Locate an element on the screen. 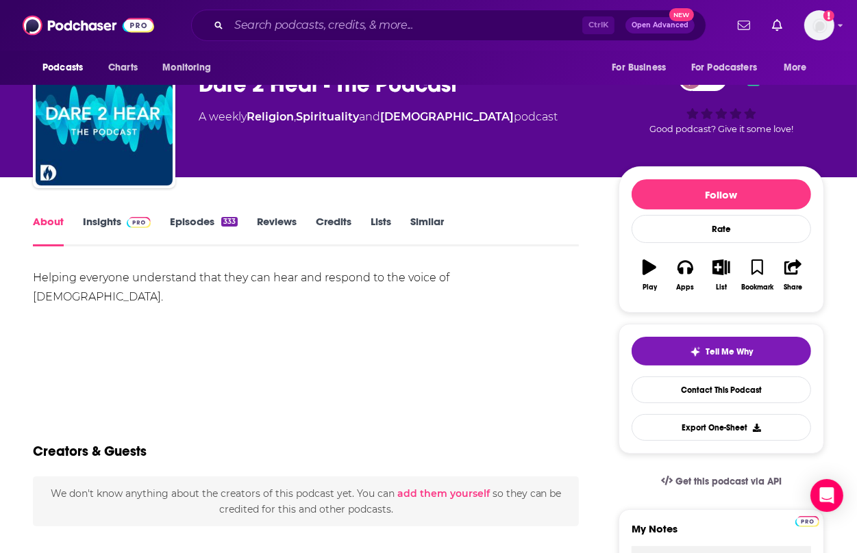  span: New is located at coordinates (682, 14).